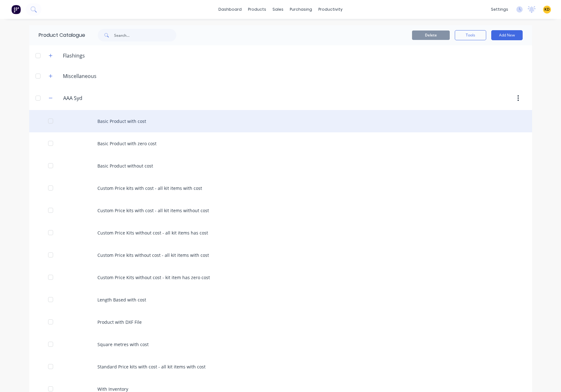  What do you see at coordinates (280, 143) in the screenshot?
I see `div: Basic Product with zero cost` at bounding box center [280, 143].